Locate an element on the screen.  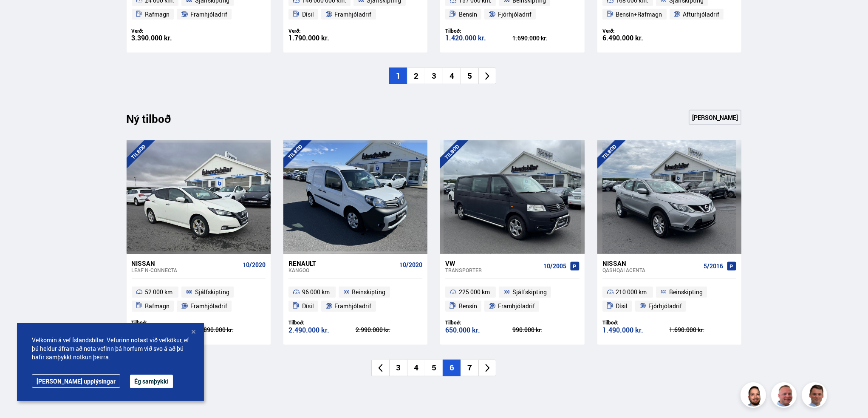
div: 1.790.000 kr. is located at coordinates (322, 38).